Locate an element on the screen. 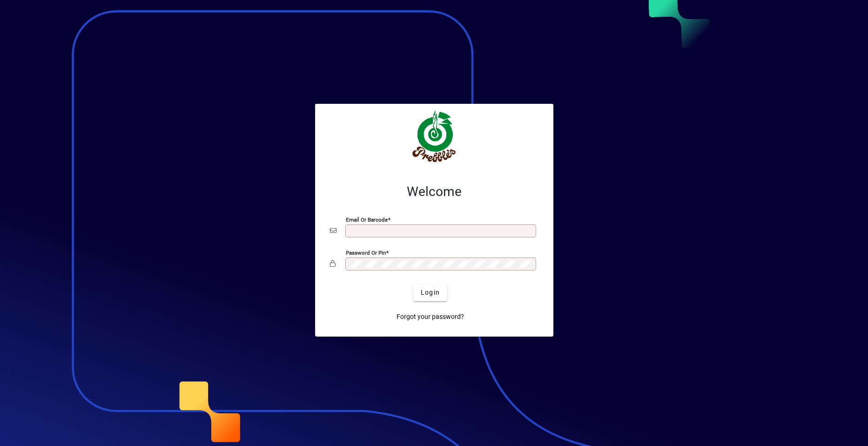  span: Forgot your password? is located at coordinates (430, 317).